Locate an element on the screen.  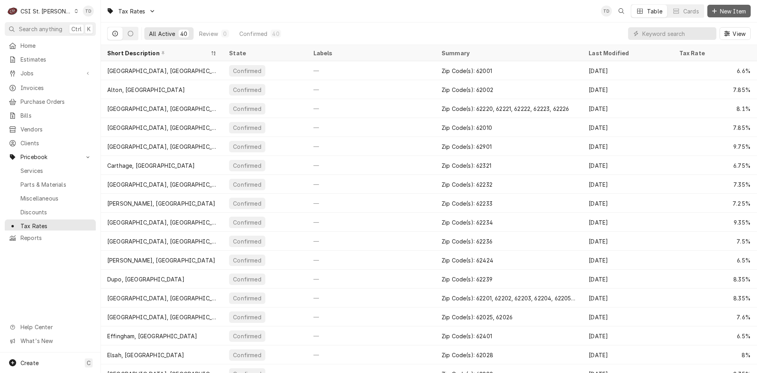
a: Services is located at coordinates (50, 170).